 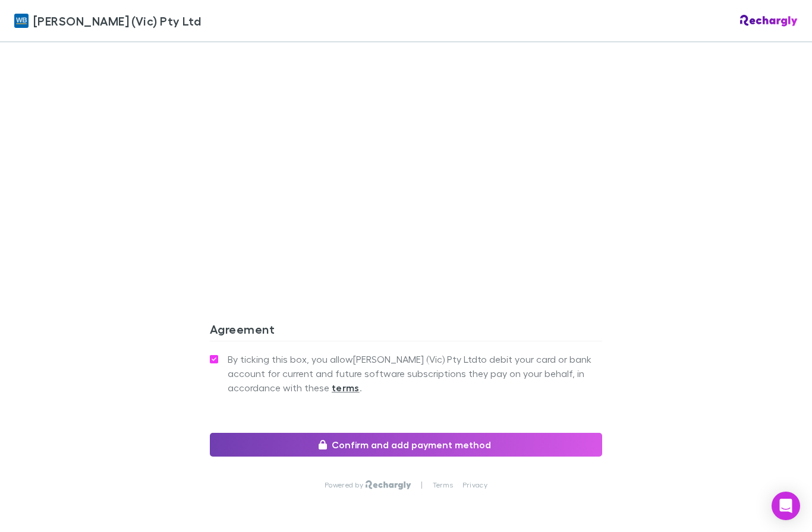 I want to click on p: Privacy, so click(x=475, y=486).